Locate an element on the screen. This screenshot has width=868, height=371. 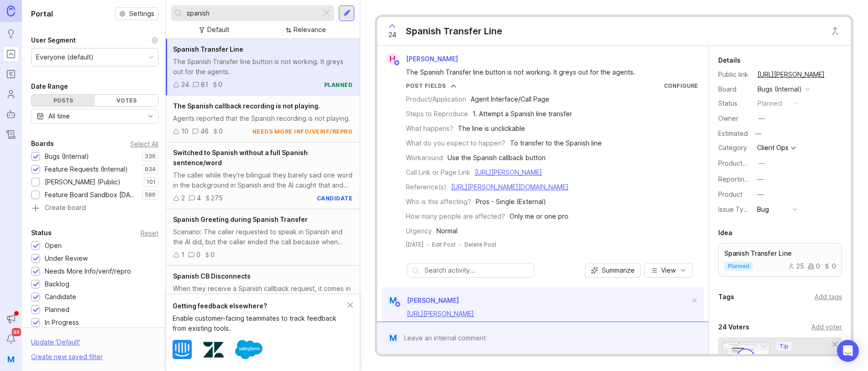
div: Workaround is located at coordinates (424, 158).